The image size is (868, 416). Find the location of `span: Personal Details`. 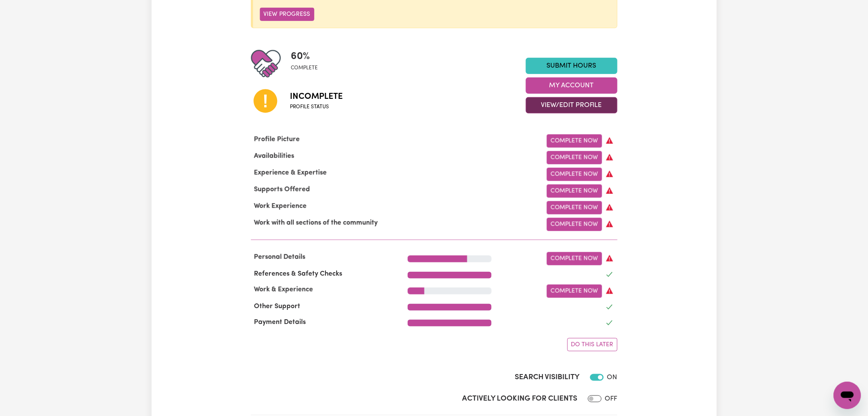

span: Personal Details is located at coordinates (280, 257).